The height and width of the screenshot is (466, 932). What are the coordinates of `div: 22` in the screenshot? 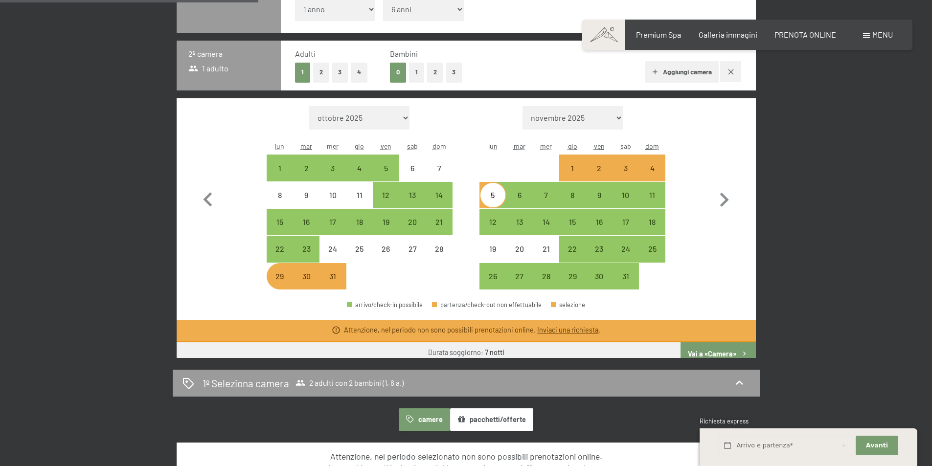 It's located at (573, 257).